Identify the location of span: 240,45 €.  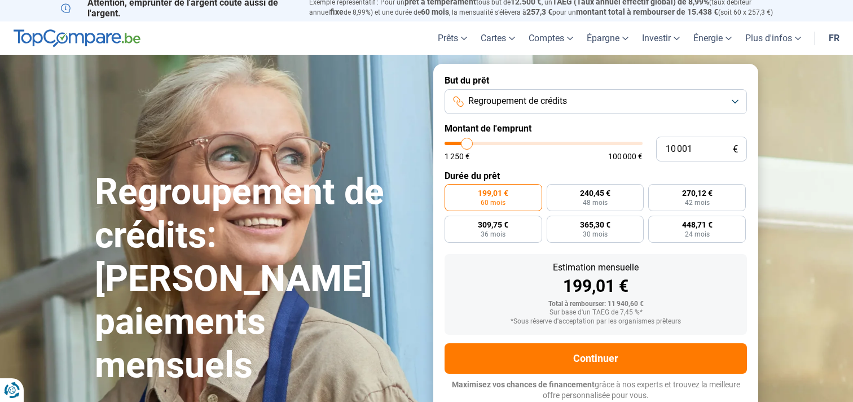
(595, 193).